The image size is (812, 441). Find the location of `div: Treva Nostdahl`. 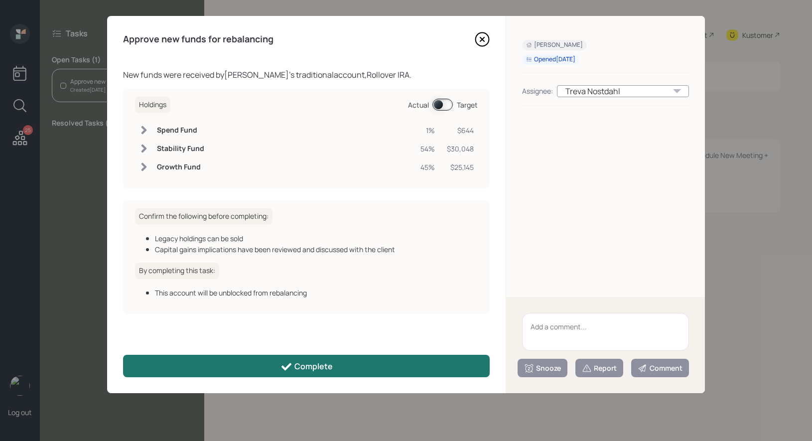

div: Treva Nostdahl is located at coordinates (622, 91).